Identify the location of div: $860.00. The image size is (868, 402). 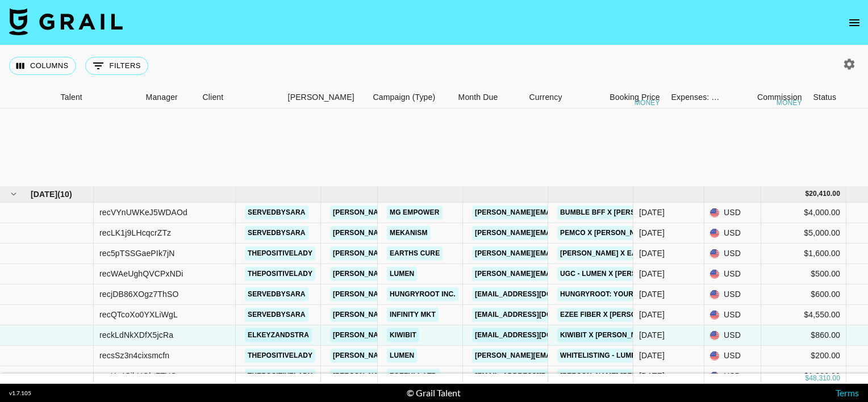
(804, 336).